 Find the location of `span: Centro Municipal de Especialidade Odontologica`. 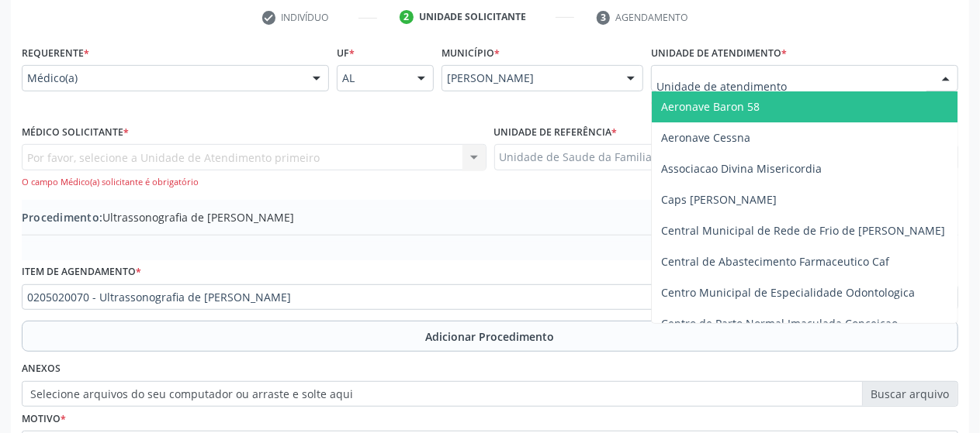

span: Centro Municipal de Especialidade Odontologica is located at coordinates (788, 293).